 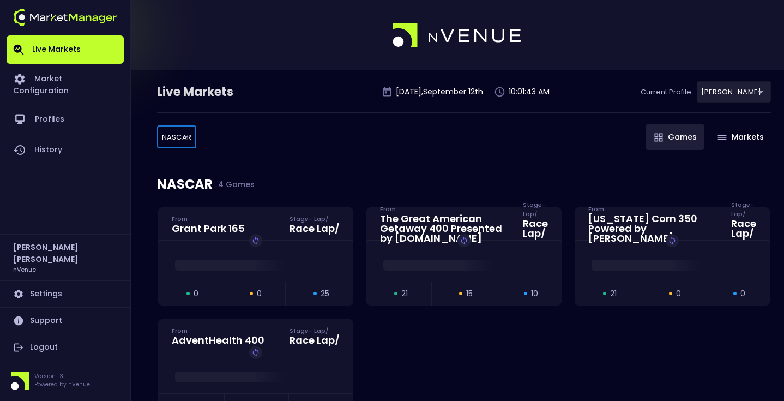 What do you see at coordinates (62, 375) in the screenshot?
I see `p: Version 1.31` at bounding box center [62, 375].